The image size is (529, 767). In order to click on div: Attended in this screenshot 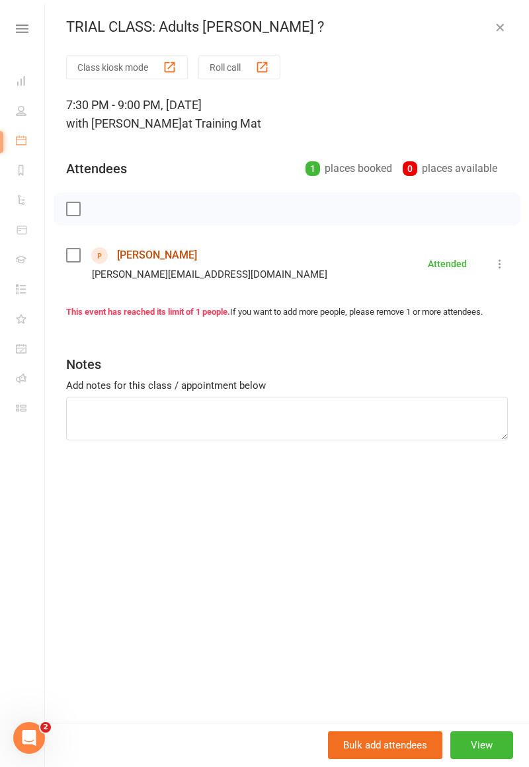, I will do `click(447, 264)`.